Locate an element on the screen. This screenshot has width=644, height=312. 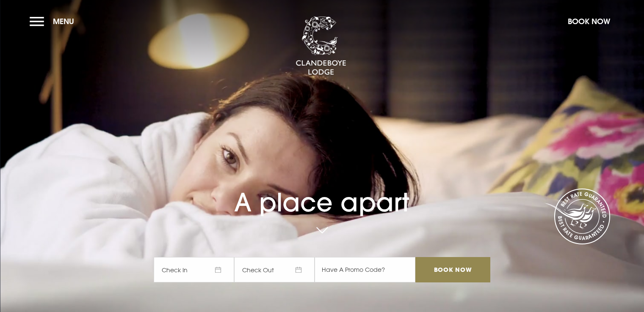
img: Clandeboye Lodge is located at coordinates (321, 46).